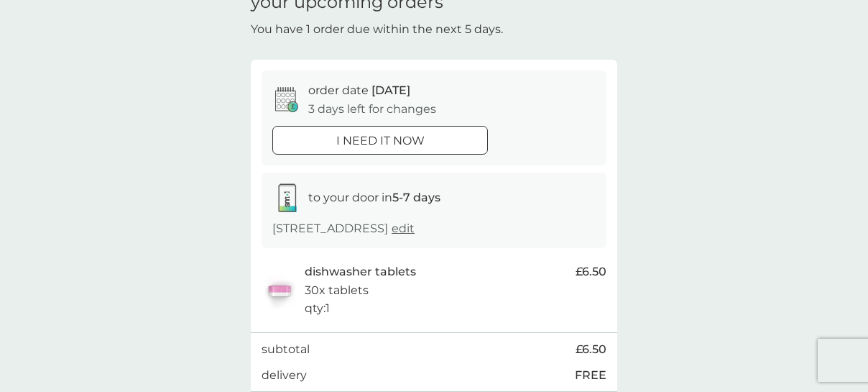 The width and height of the screenshot is (868, 392). What do you see at coordinates (360, 272) in the screenshot?
I see `p: dishwasher tablets` at bounding box center [360, 272].